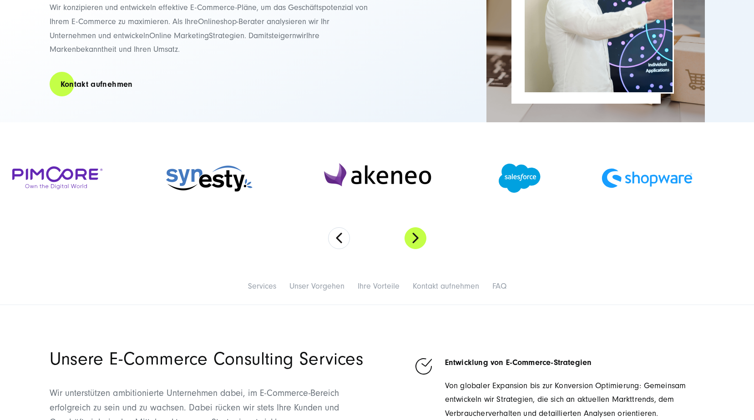  I want to click on button: Previous, so click(339, 238).